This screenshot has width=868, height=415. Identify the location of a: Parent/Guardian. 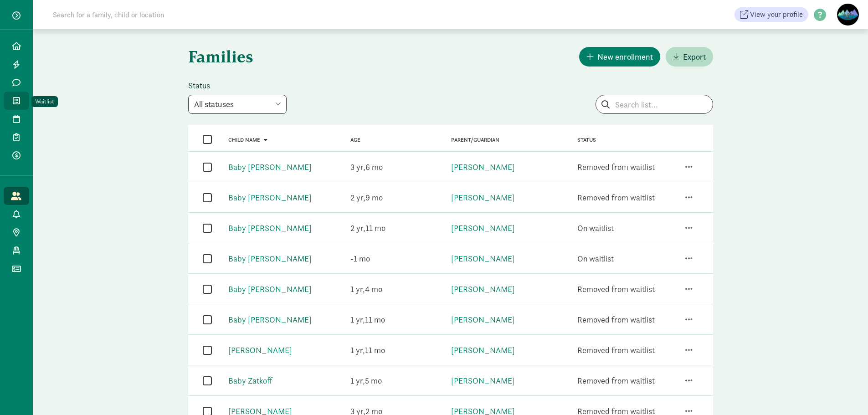
(475, 140).